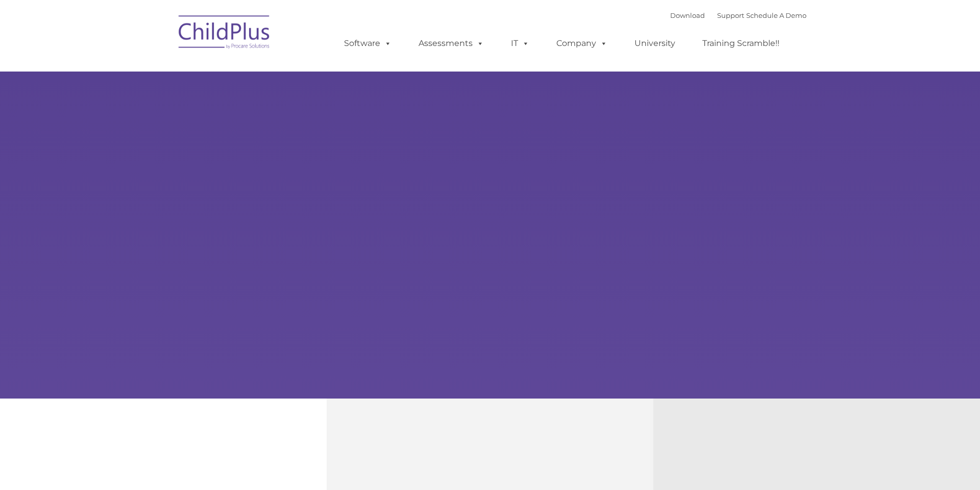  Describe the element at coordinates (451, 44) in the screenshot. I see `a: Assessments` at that location.